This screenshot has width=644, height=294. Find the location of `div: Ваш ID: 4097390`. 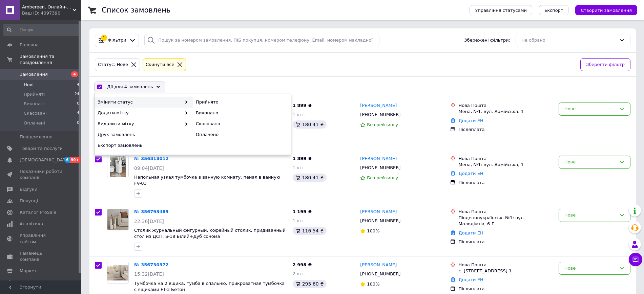

div: Ваш ID: 4097390 is located at coordinates (52, 13).